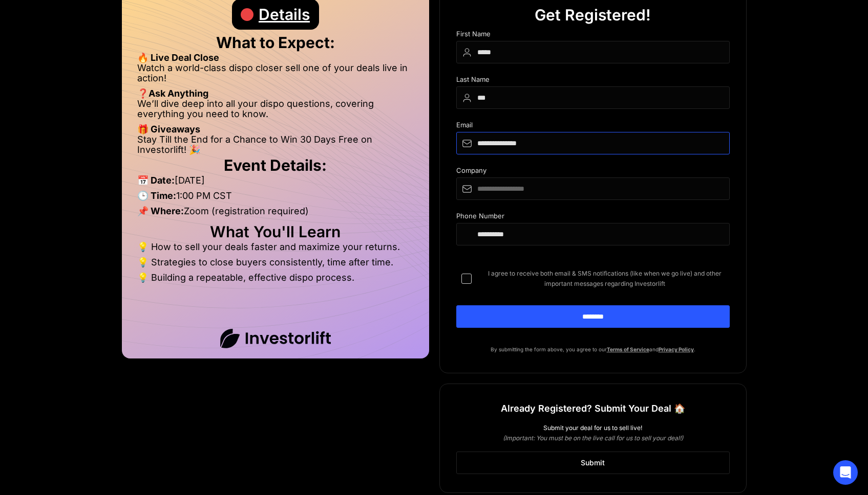 The height and width of the screenshot is (495, 868). Describe the element at coordinates (593, 172) in the screenshot. I see `div: Company` at that location.